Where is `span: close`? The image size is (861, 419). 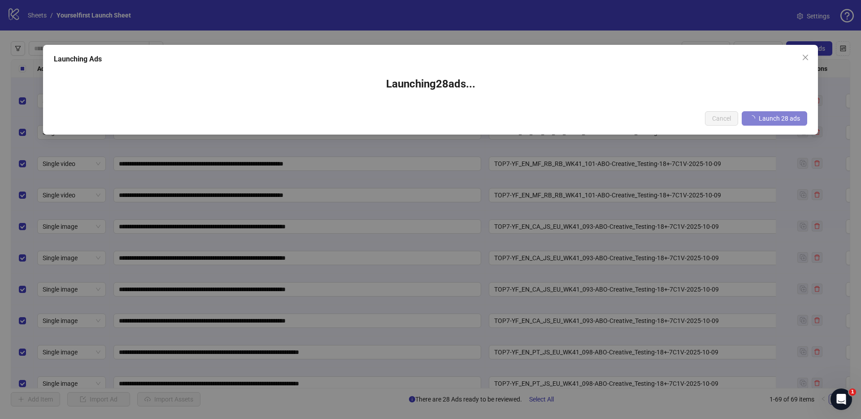 span: close is located at coordinates (805, 57).